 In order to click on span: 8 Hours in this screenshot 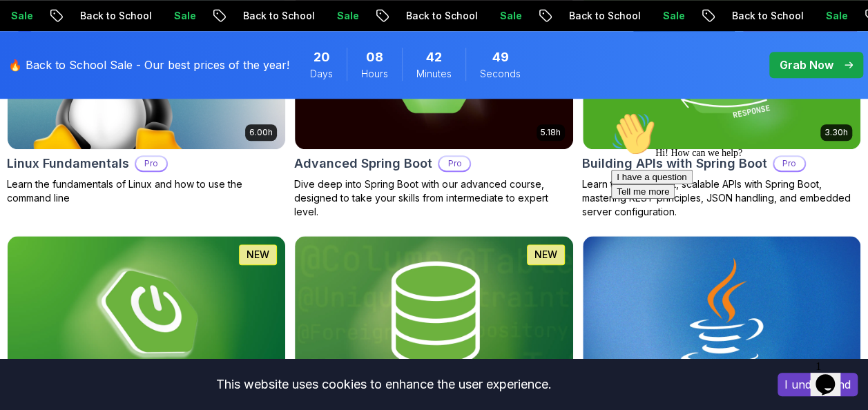, I will do `click(374, 57)`.